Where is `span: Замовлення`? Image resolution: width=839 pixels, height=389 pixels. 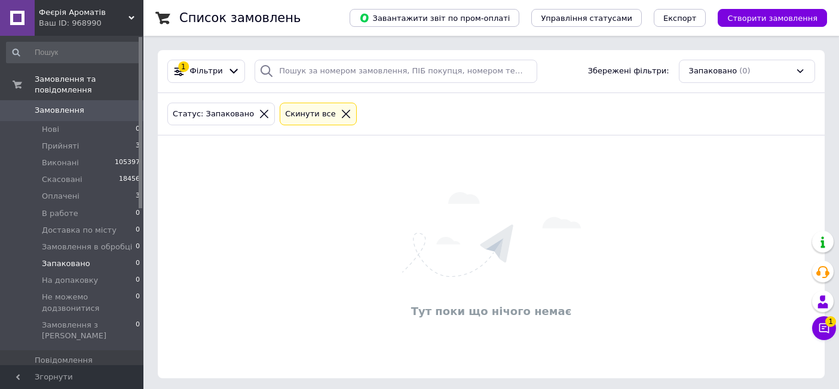
span: Замовлення is located at coordinates (59, 111).